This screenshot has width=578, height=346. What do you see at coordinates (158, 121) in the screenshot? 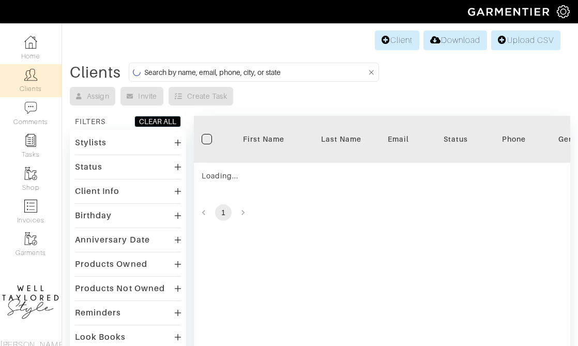
I see `div: CLEAR ALL` at bounding box center [158, 121].